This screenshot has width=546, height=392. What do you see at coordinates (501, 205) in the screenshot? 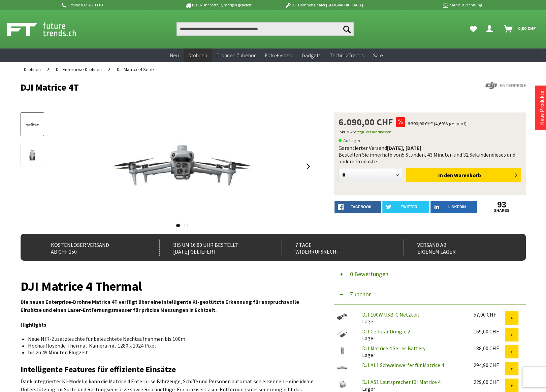
I see `a: 93` at bounding box center [501, 205].